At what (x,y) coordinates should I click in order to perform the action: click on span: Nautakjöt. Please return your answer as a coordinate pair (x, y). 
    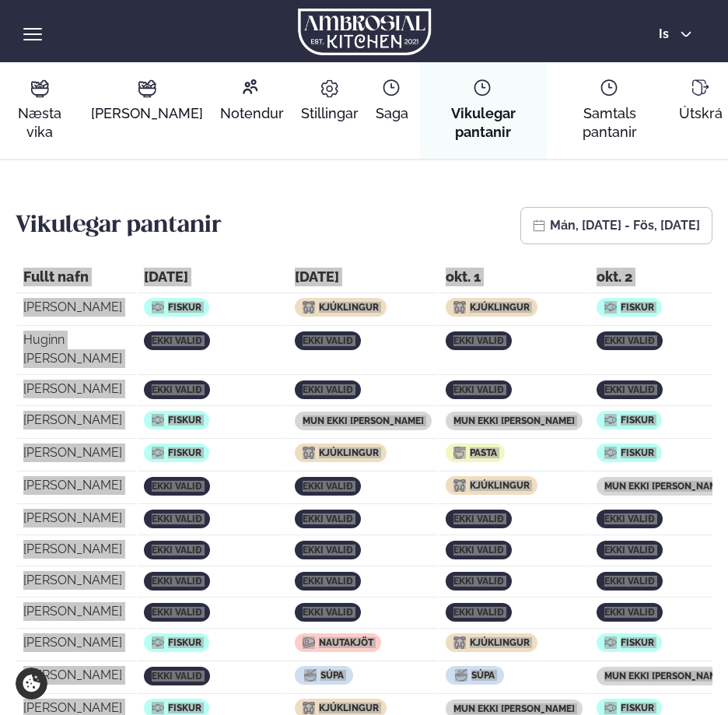
    Looking at the image, I should click on (346, 642).